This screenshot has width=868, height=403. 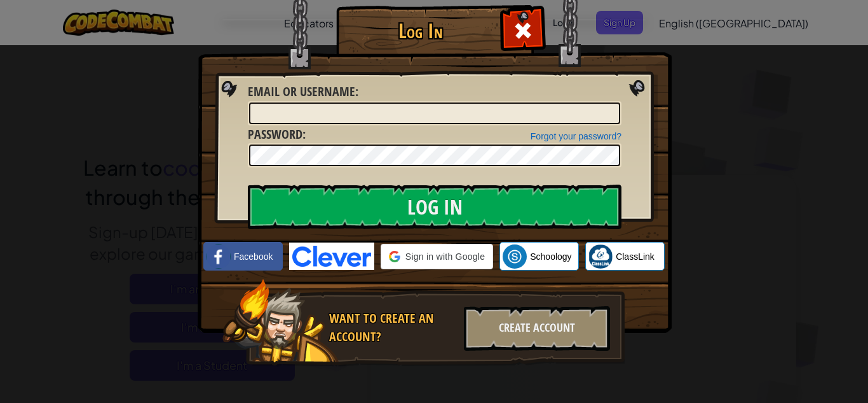 I want to click on div: Want to create an account?, so click(x=393, y=327).